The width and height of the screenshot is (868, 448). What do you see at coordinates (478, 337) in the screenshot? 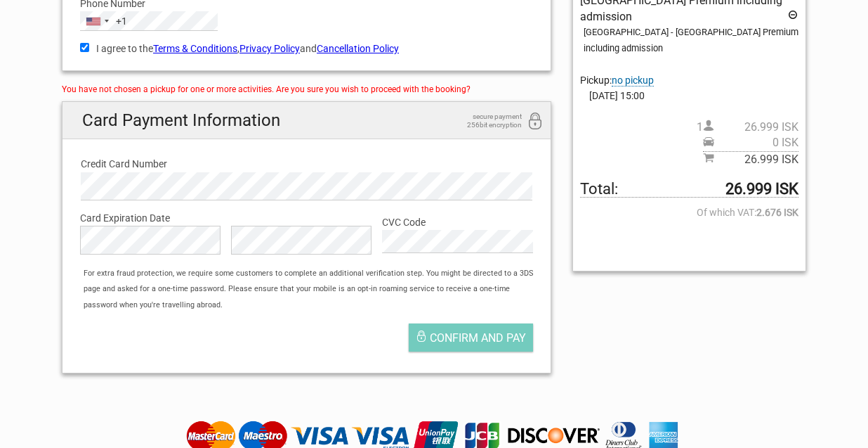
I see `span: Confirm and pay` at bounding box center [478, 337].